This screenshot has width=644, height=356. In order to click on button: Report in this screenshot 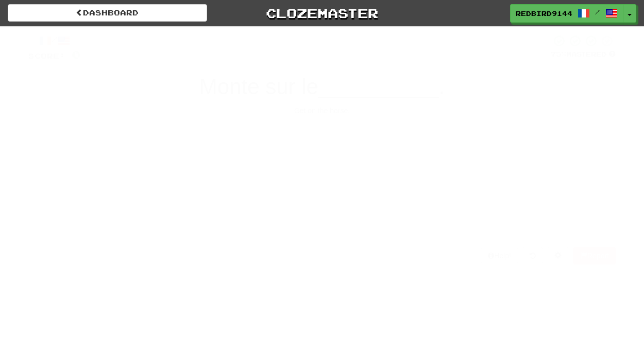, I will do `click(594, 256)`.